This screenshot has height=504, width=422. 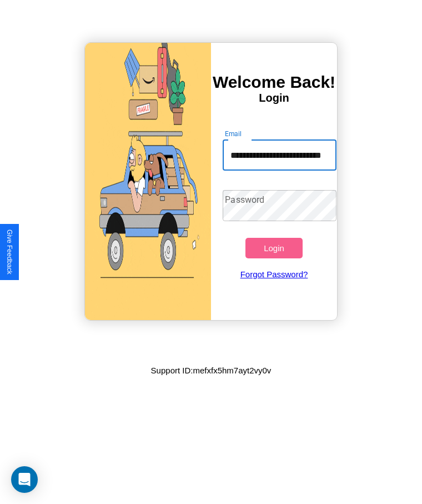 What do you see at coordinates (274, 82) in the screenshot?
I see `h3: Welcome Back!` at bounding box center [274, 82].